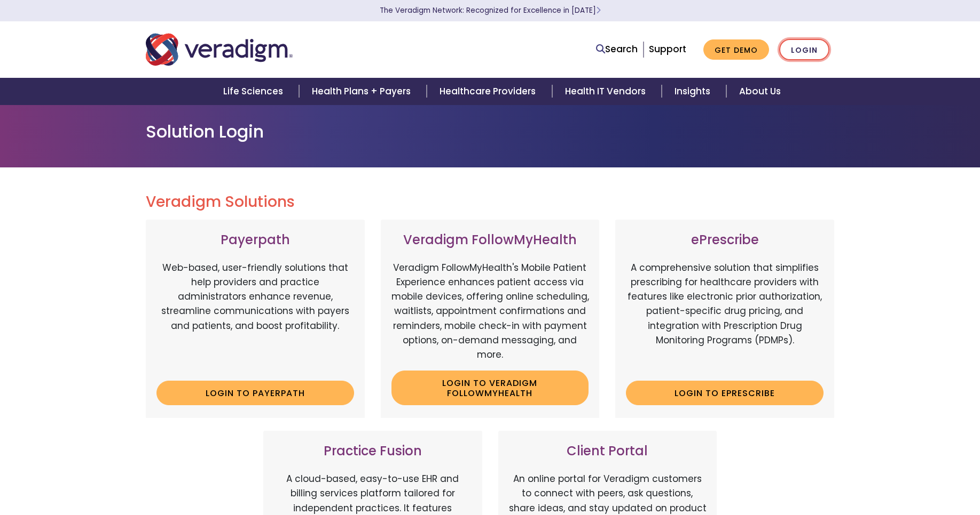  Describe the element at coordinates (218, 50) in the screenshot. I see `img: Veradigm logo` at that location.